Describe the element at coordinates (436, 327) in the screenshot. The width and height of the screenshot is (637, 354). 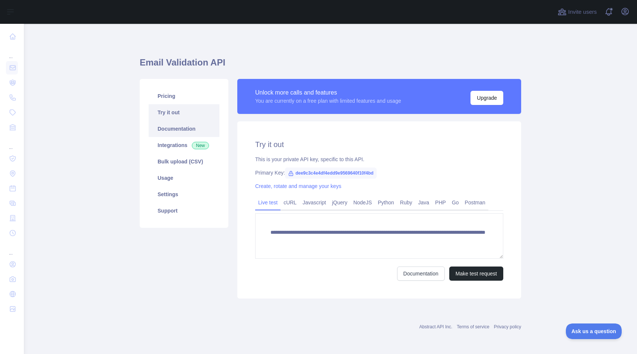
I see `a: Abstract API Inc.` at that location.